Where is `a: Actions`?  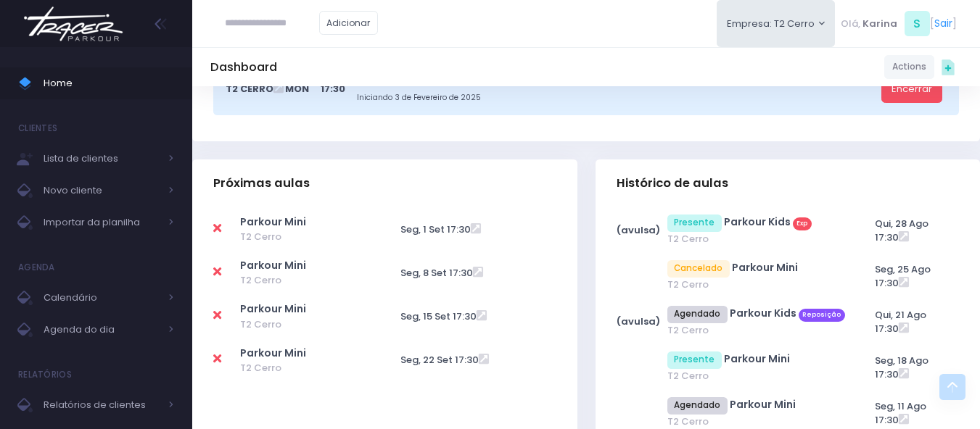 a: Actions is located at coordinates (909, 67).